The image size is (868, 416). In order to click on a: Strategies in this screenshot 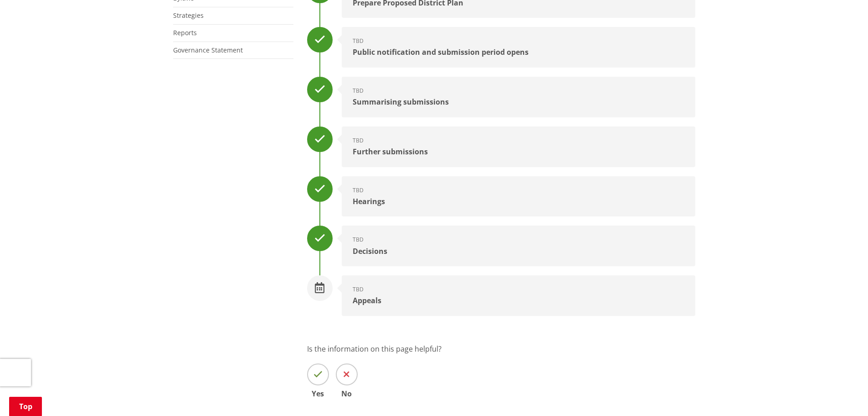, I will do `click(188, 15)`.